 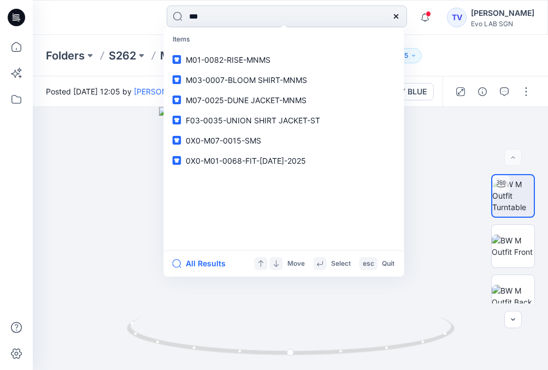 What do you see at coordinates (482, 92) in the screenshot?
I see `button: Details` at bounding box center [482, 92].